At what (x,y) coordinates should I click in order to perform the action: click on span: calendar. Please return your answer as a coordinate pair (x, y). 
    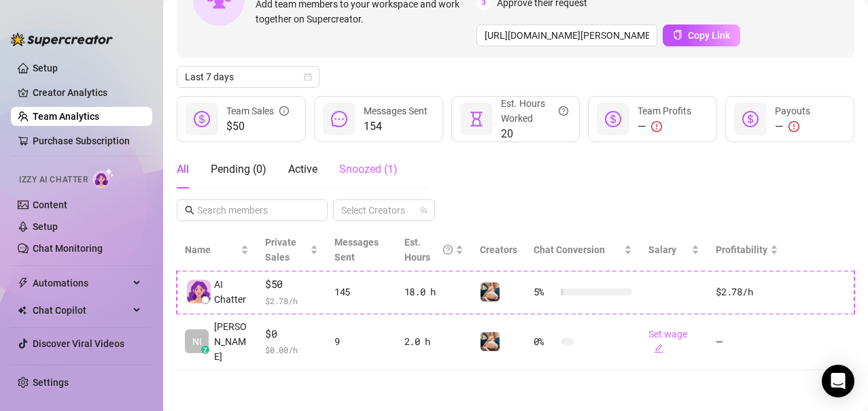
    Looking at the image, I should click on (308, 77).